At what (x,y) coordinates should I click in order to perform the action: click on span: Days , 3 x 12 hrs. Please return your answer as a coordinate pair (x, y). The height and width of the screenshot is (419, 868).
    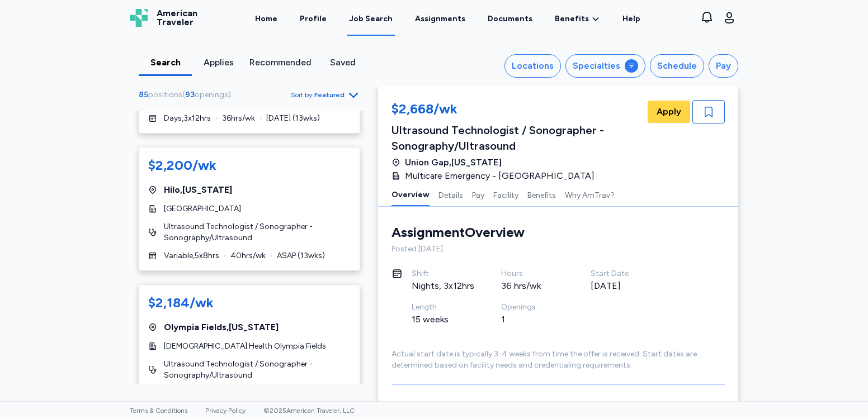
    Looking at the image, I should click on (187, 119).